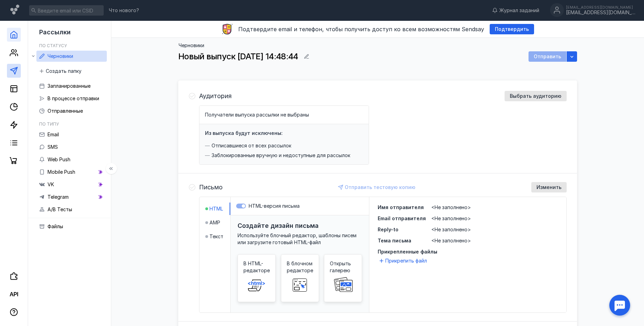  Describe the element at coordinates (52, 147) in the screenshot. I see `span: SMS` at that location.